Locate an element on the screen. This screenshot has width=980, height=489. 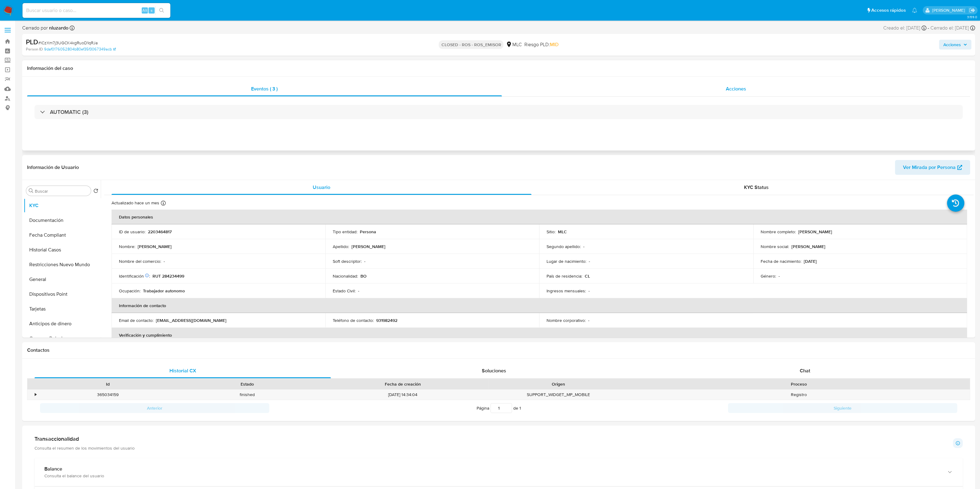
div: Registro is located at coordinates (799, 395).